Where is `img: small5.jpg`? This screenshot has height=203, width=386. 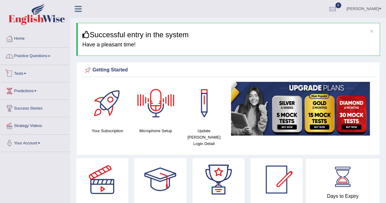 img: small5.jpg is located at coordinates (300, 109).